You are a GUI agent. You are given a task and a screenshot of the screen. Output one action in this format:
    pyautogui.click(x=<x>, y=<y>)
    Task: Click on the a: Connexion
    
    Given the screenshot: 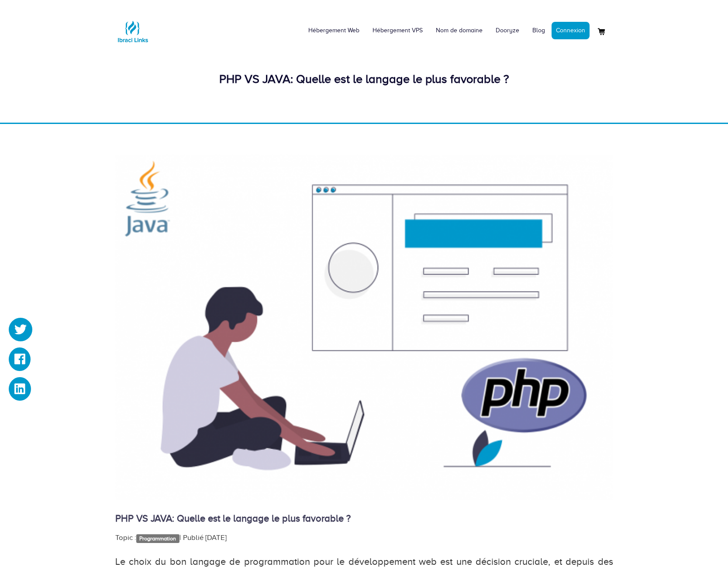 What is the action you would take?
    pyautogui.click(x=570, y=31)
    